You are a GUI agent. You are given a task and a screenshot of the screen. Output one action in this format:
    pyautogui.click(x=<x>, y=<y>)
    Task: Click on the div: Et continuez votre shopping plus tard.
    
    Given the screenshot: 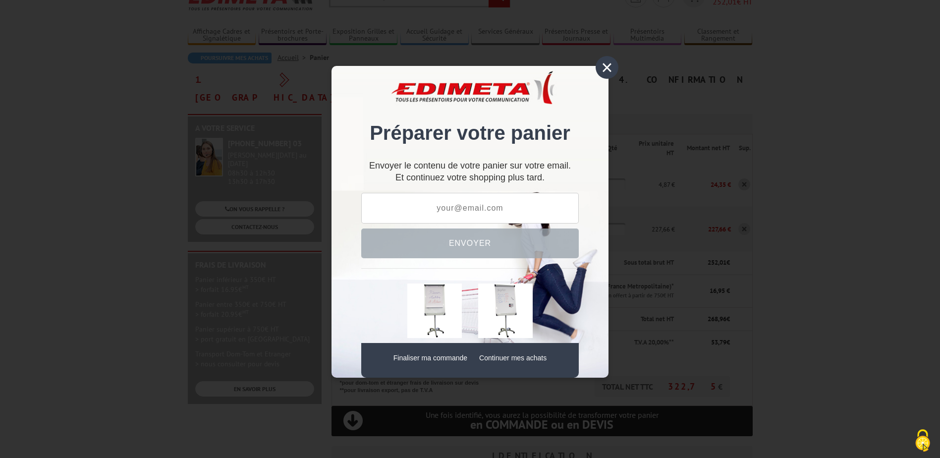 What is the action you would take?
    pyautogui.click(x=470, y=173)
    